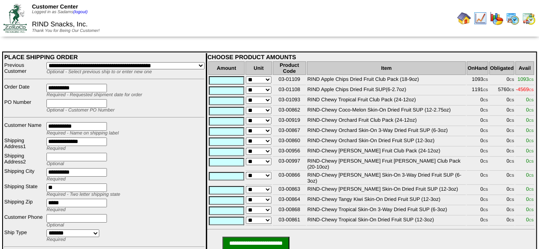 This screenshot has height=249, width=539. Describe the element at coordinates (525, 79) in the screenshot. I see `span: 1093` at that location.